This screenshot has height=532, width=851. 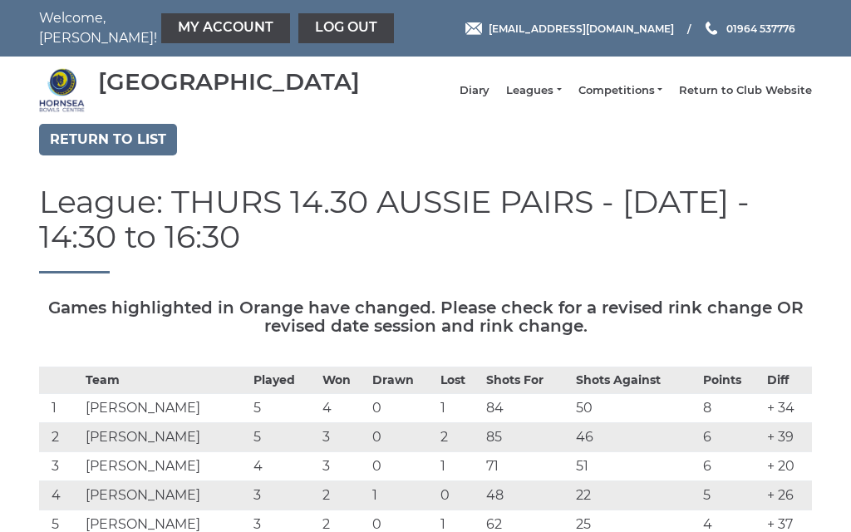 What do you see at coordinates (635, 436) in the screenshot?
I see `td: 46` at bounding box center [635, 436].